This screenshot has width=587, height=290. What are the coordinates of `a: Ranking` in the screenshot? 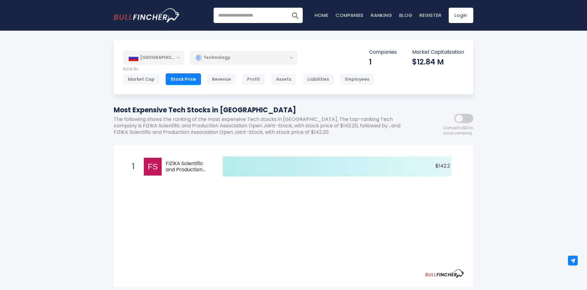 It's located at (381, 15).